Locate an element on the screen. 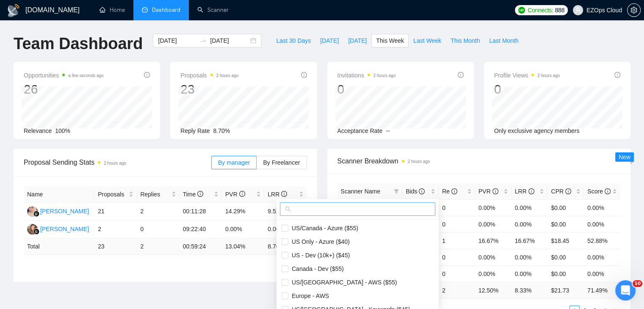 The height and width of the screenshot is (309, 644). span: LRR is located at coordinates (277, 195).